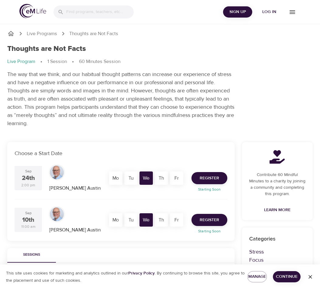  Describe the element at coordinates (141, 274) in the screenshot. I see `a: Privacy Policy` at that location.